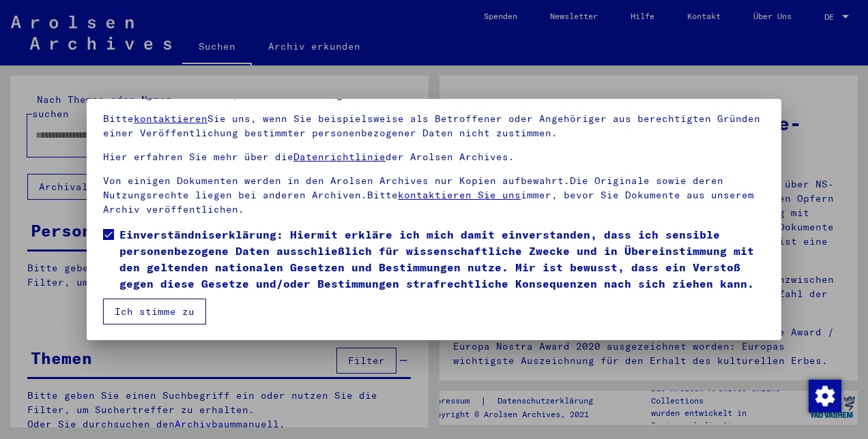 This screenshot has width=868, height=439. I want to click on p: Von einigen Dokumenten werden in den Arolsen Archives nur Kopien aufbewahrt.Die Originale sowie d..., so click(434, 195).